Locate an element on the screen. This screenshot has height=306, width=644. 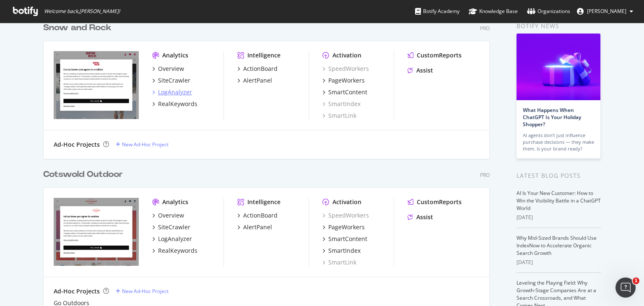
a: Cotswold Outdoor is located at coordinates (85, 174).